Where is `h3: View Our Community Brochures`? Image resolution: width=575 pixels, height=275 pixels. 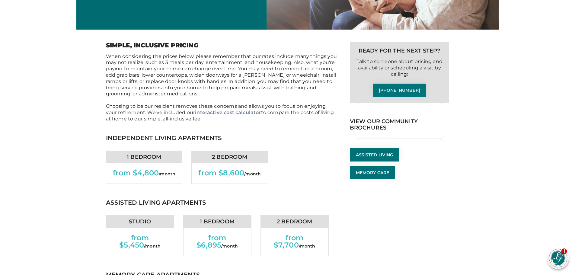
h3: View Our Community Brochures is located at coordinates (399, 125).